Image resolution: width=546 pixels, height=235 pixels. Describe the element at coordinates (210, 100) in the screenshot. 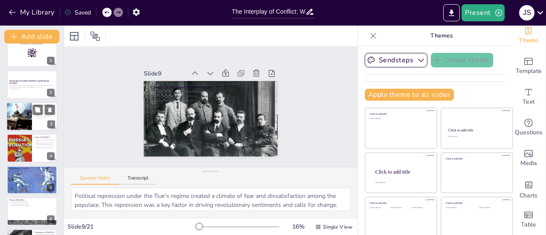

I see `p: Economic hardship ignited protests.` at that location.